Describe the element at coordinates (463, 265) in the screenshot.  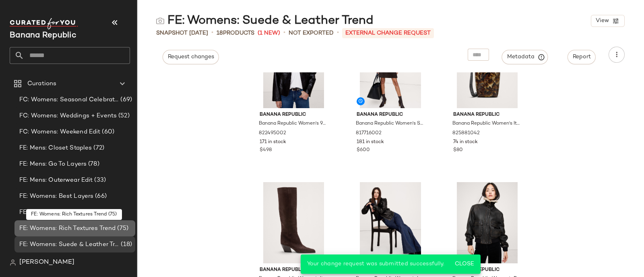
I see `span: Close` at that location.